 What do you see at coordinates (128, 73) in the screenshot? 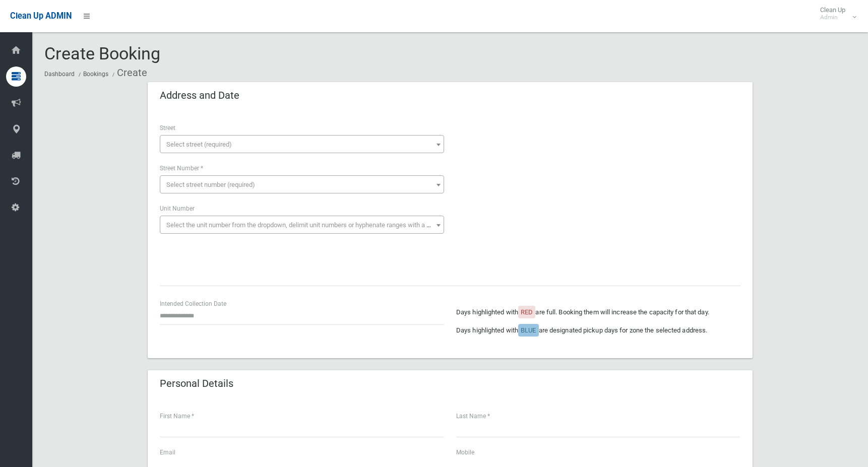
I see `li: Create` at bounding box center [128, 73].